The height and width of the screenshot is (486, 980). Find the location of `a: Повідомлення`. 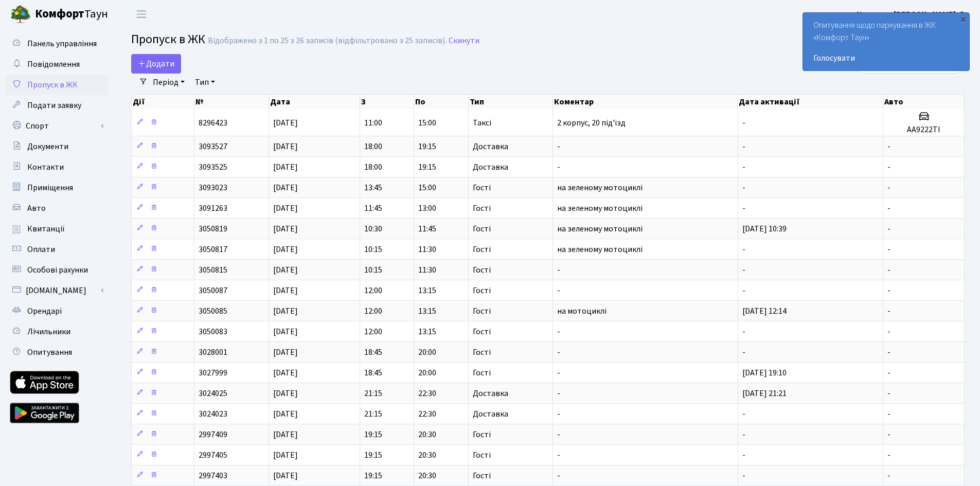

a: Повідомлення is located at coordinates (57, 64).